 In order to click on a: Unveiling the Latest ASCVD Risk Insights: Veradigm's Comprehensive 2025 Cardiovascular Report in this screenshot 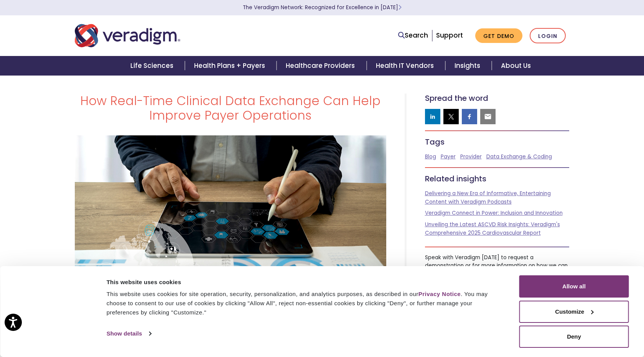, I will do `click(493, 229)`.